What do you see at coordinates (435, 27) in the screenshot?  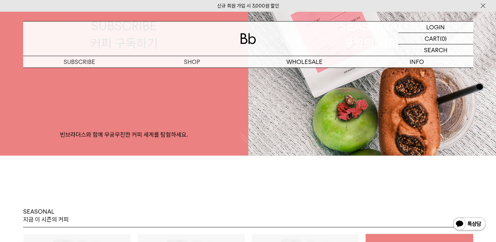 I see `p: LOGIN` at bounding box center [435, 27].